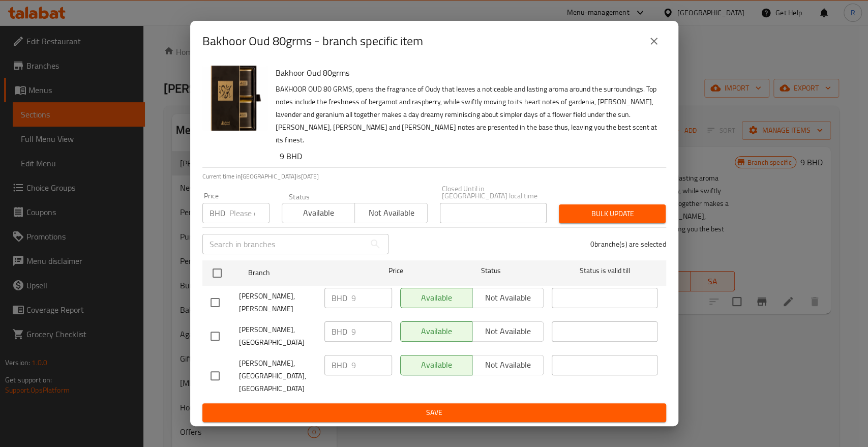 Image resolution: width=868 pixels, height=447 pixels. Describe the element at coordinates (467, 72) in the screenshot. I see `h6: Bakhoor Oud 80grms` at that location.